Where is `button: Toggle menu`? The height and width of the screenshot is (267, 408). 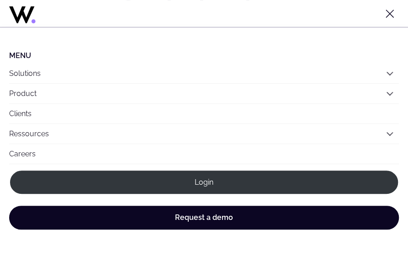
button: Toggle menu is located at coordinates (390, 14).